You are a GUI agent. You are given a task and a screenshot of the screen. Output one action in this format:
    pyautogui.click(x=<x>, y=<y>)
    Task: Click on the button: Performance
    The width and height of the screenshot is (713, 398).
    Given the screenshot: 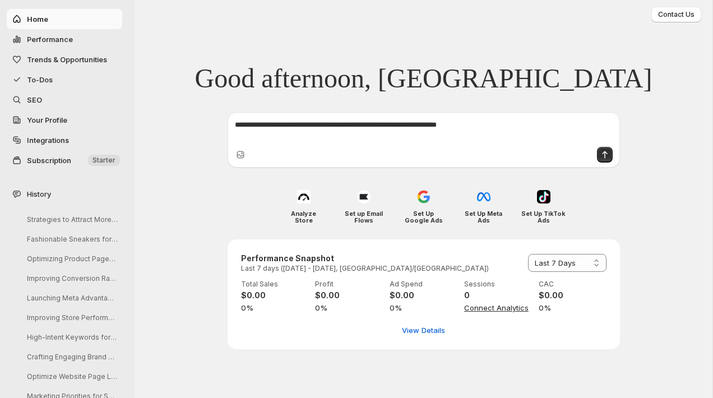 What is the action you would take?
    pyautogui.click(x=65, y=39)
    